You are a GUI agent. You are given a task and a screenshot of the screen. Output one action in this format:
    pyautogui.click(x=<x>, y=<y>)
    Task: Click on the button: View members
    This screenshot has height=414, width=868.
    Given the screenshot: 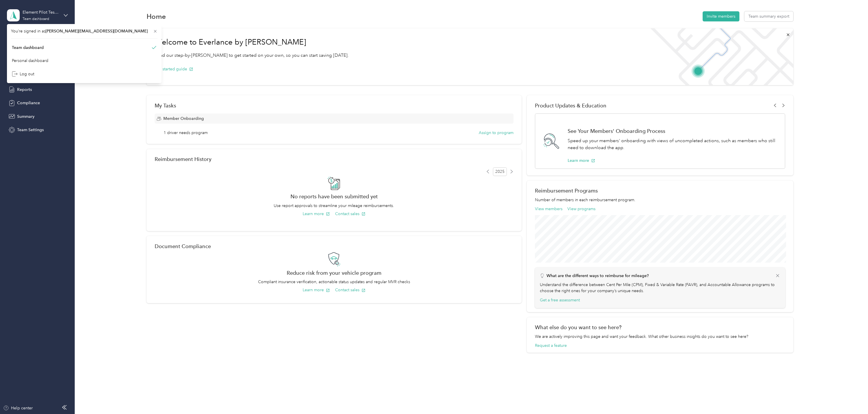 What is the action you would take?
    pyautogui.click(x=548, y=209)
    